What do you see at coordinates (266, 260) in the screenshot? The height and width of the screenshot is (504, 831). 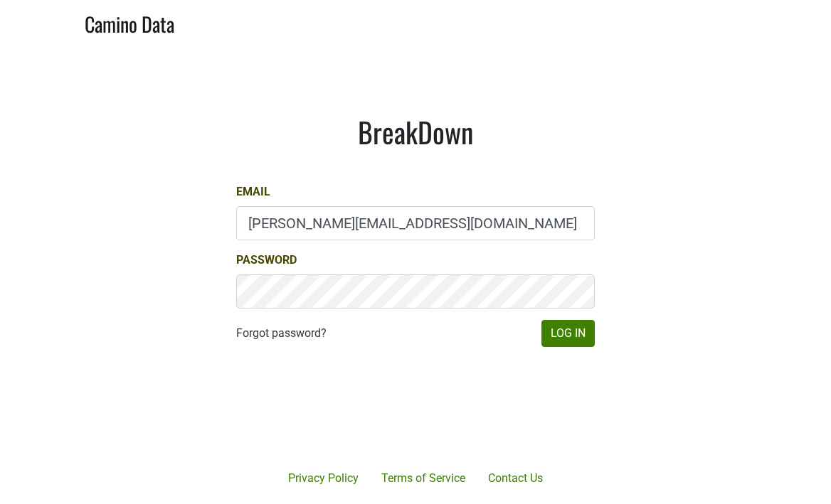 I see `label: Password` at bounding box center [266, 260].